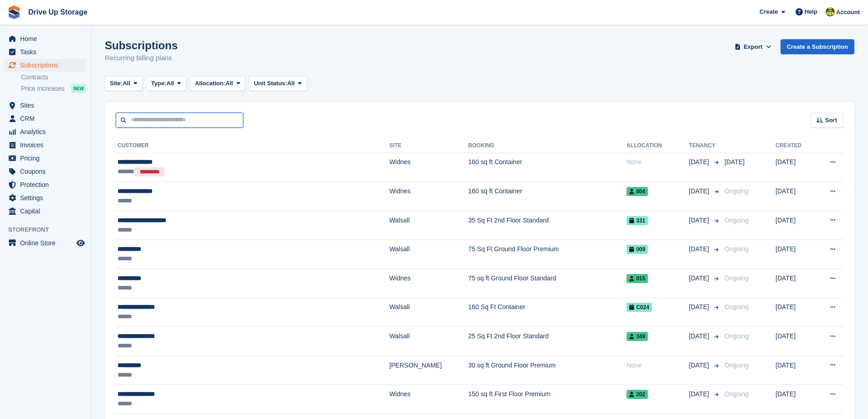 The image size is (868, 419). Describe the element at coordinates (47, 185) in the screenshot. I see `span: Protection` at that location.